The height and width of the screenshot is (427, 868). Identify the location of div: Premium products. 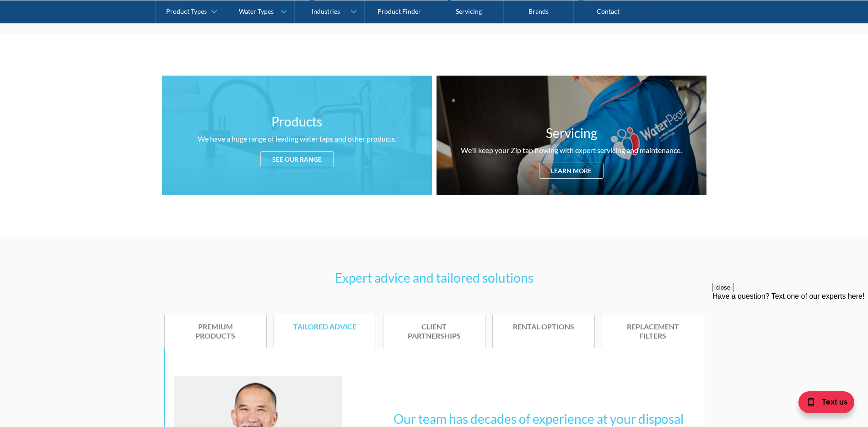
(216, 331).